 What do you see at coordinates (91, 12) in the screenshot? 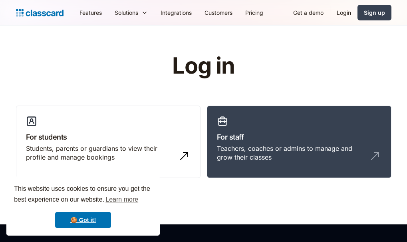
I see `a: Features` at bounding box center [91, 12].